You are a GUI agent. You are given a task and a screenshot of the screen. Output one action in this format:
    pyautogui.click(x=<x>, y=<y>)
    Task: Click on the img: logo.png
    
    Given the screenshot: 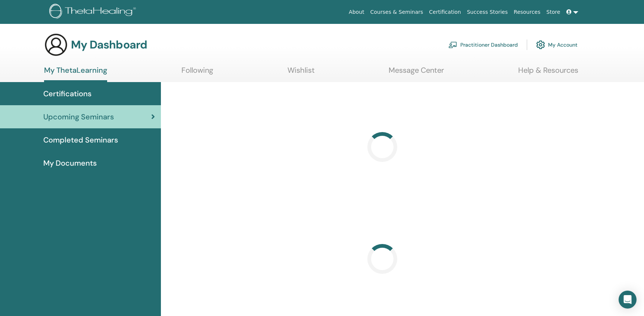 What is the action you would take?
    pyautogui.click(x=94, y=12)
    